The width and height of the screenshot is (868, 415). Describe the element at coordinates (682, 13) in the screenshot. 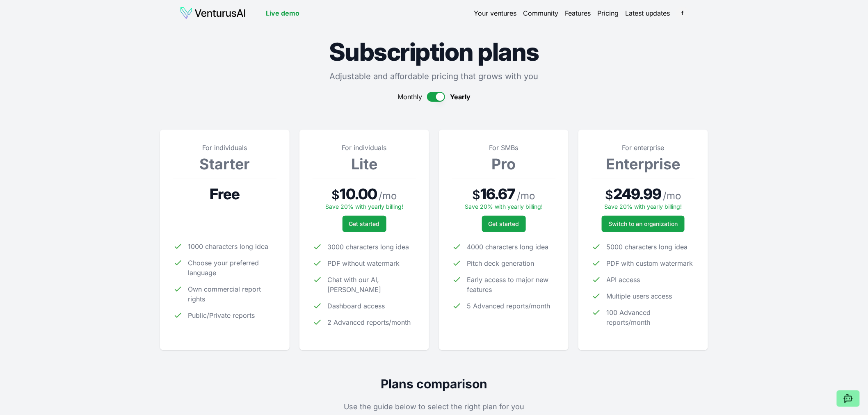

I see `button: f` at that location.